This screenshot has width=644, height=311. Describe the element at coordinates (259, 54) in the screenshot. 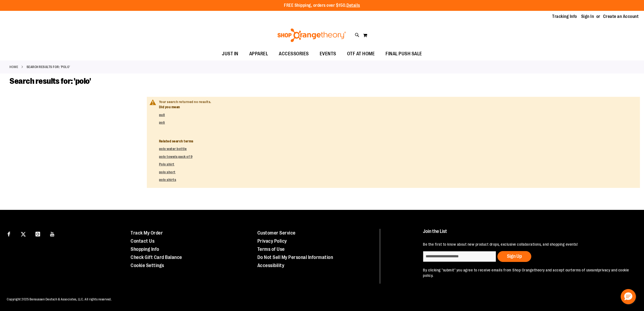

I see `span: APPAREL` at that location.